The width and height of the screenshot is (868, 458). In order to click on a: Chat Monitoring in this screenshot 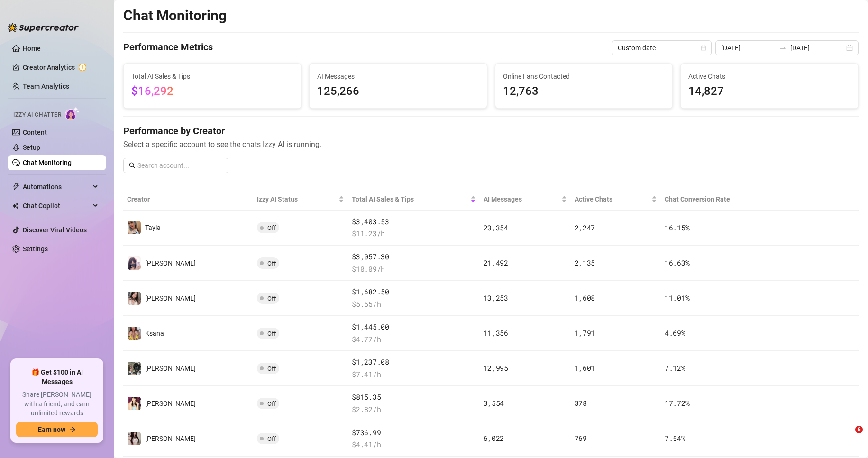, I will do `click(47, 163)`.